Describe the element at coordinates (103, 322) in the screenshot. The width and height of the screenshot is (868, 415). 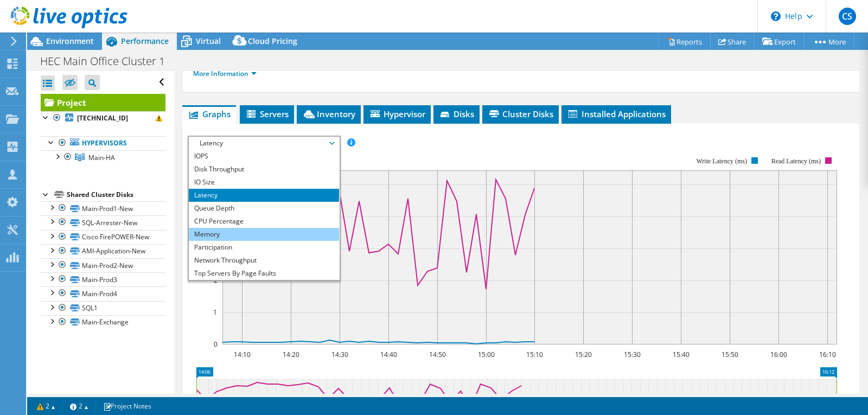
I see `a: Main-Exchange` at that location.